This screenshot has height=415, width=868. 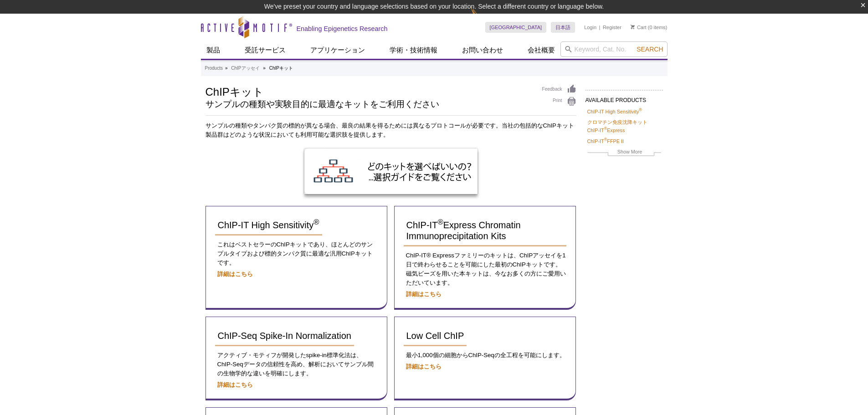 What do you see at coordinates (268, 225) in the screenshot?
I see `span: ChIP-IT High Sensitivity` at bounding box center [268, 225].